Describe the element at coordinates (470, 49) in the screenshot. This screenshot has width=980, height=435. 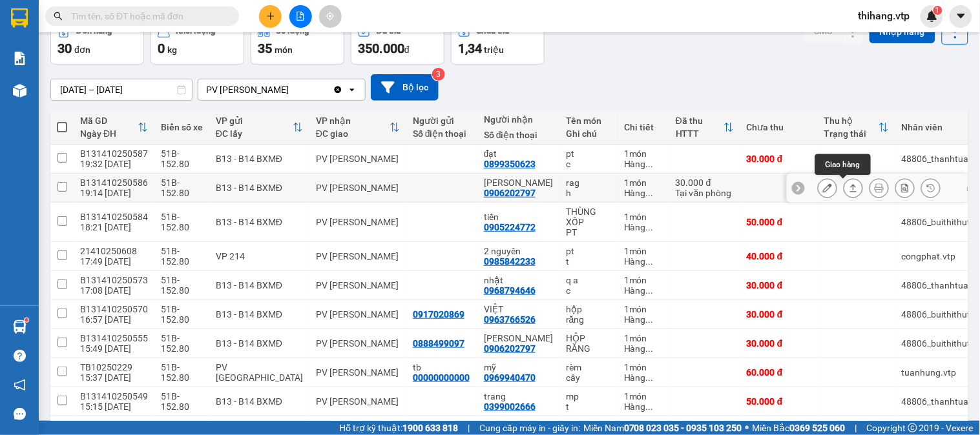
I see `span: 1,34` at that location.